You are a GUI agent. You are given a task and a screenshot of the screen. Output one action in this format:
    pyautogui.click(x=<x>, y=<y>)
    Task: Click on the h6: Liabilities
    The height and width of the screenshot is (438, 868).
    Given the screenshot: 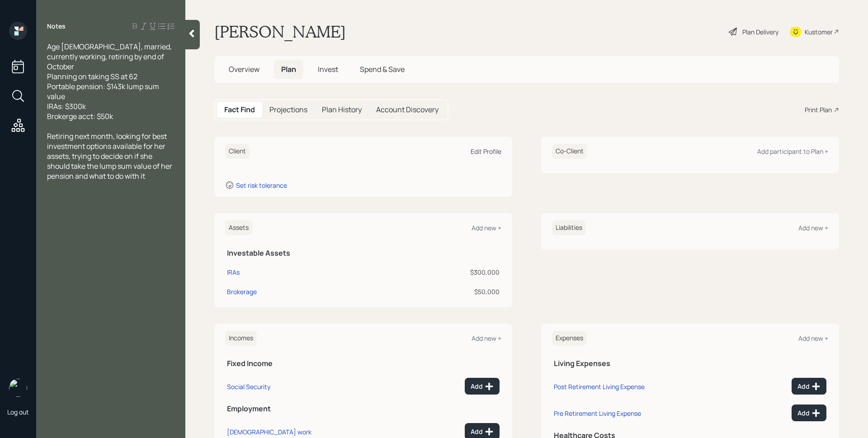 What is the action you would take?
    pyautogui.click(x=569, y=227)
    